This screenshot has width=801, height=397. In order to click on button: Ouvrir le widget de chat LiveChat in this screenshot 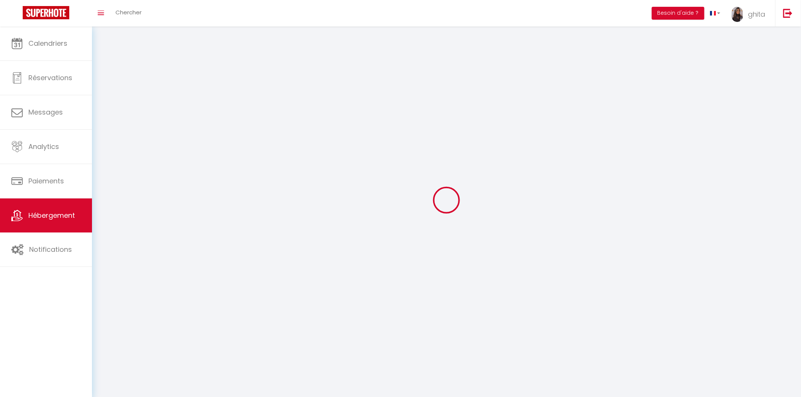, I will do `click(17, 14)`.